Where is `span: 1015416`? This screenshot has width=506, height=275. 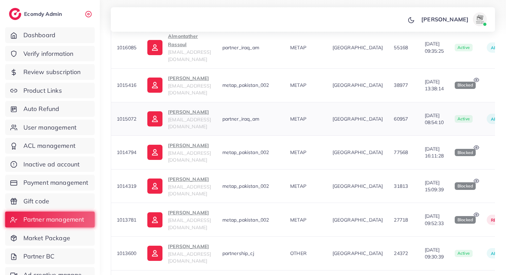 span: 1015416 is located at coordinates (126, 85).